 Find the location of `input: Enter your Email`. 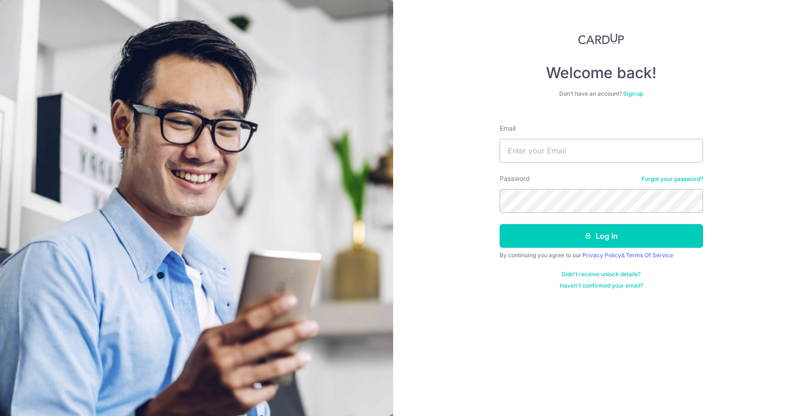

input: Enter your Email is located at coordinates (601, 150).